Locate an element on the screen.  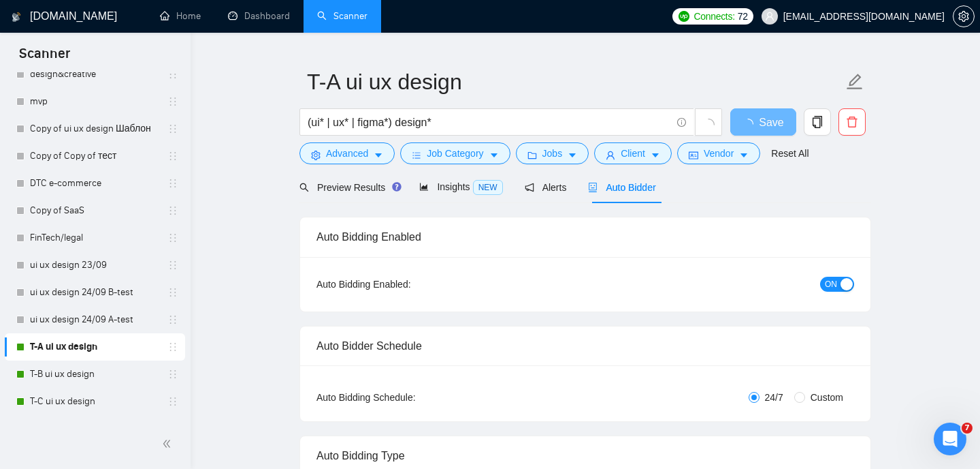
input: Scanner name... is located at coordinates (575, 82).